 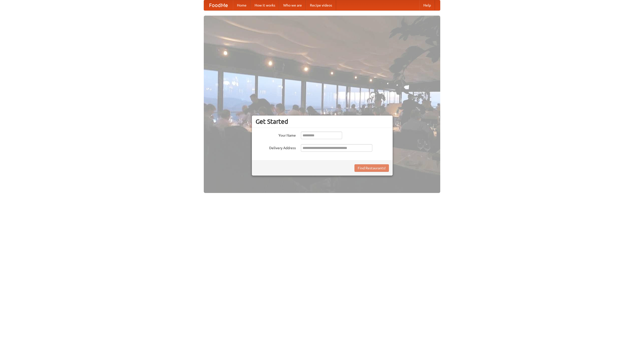 What do you see at coordinates (218, 5) in the screenshot?
I see `a: FoodMe` at bounding box center [218, 5].